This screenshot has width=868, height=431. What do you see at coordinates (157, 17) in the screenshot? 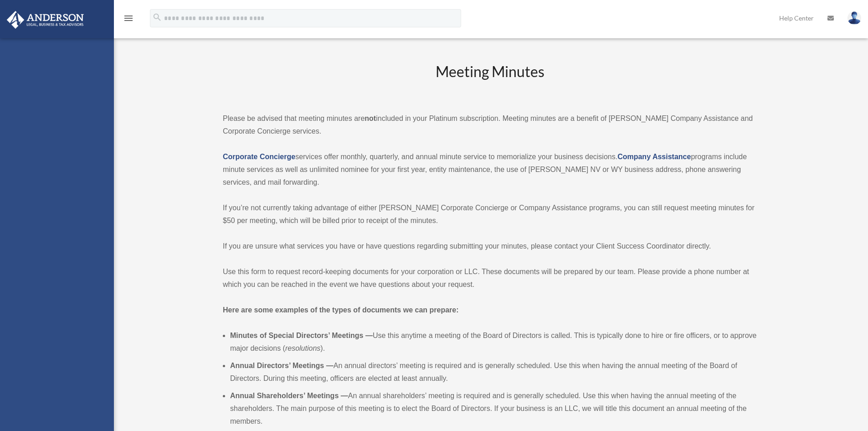
I see `i: search` at bounding box center [157, 17].